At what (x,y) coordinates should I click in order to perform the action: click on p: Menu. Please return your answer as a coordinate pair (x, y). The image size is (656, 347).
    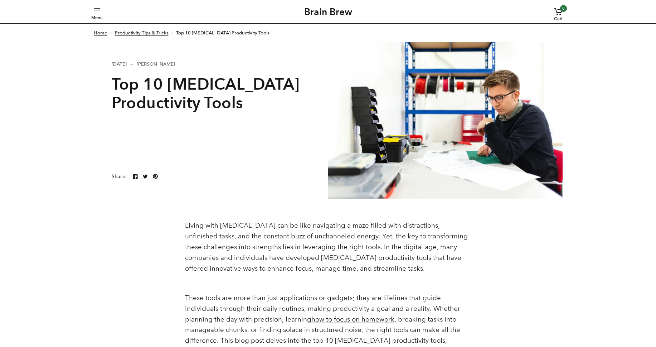
    Looking at the image, I should click on (97, 18).